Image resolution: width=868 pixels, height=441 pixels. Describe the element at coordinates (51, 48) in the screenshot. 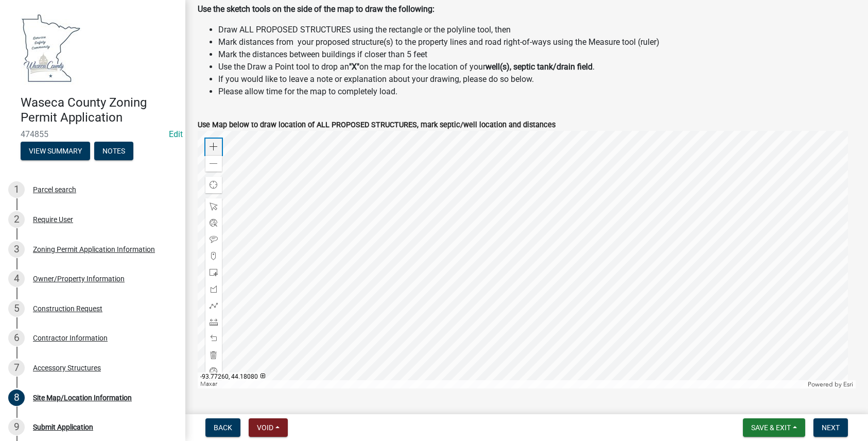

I see `img: Waseca County, Minnesota` at that location.